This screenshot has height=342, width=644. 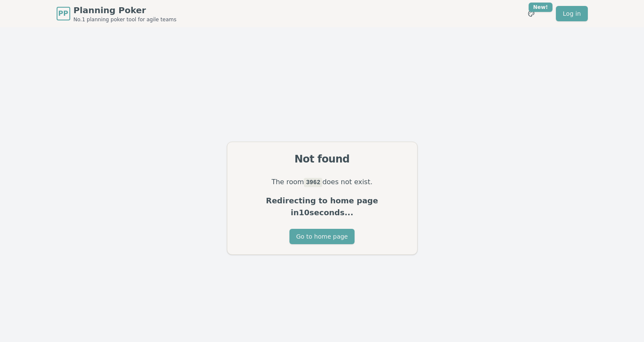 I want to click on button: New!, so click(x=531, y=14).